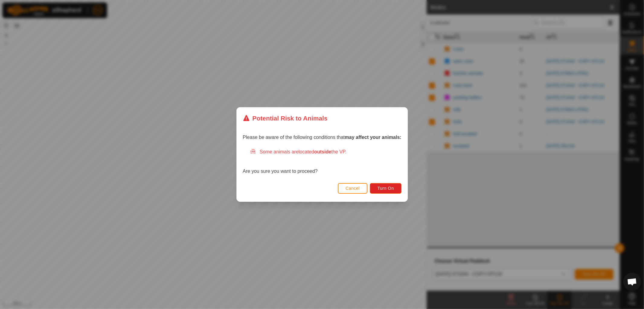  What do you see at coordinates (352, 188) in the screenshot?
I see `span: Cancel` at bounding box center [352, 188].